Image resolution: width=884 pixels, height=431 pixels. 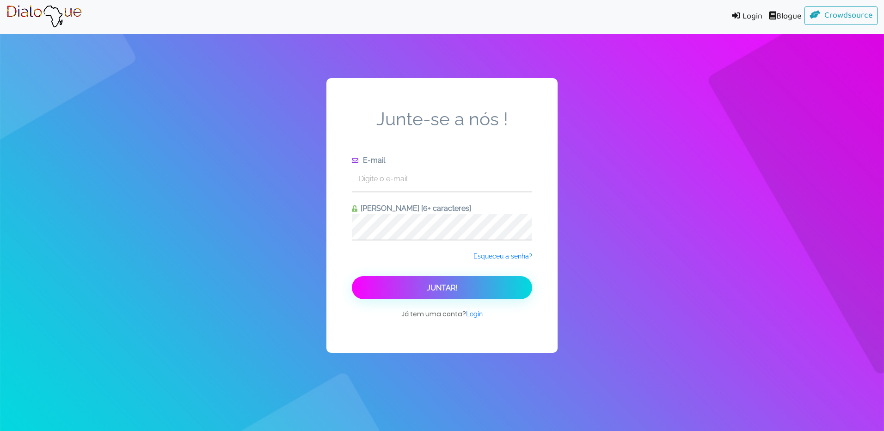 What do you see at coordinates (442, 178) in the screenshot?
I see `input: Digite o e-mail` at bounding box center [442, 178].